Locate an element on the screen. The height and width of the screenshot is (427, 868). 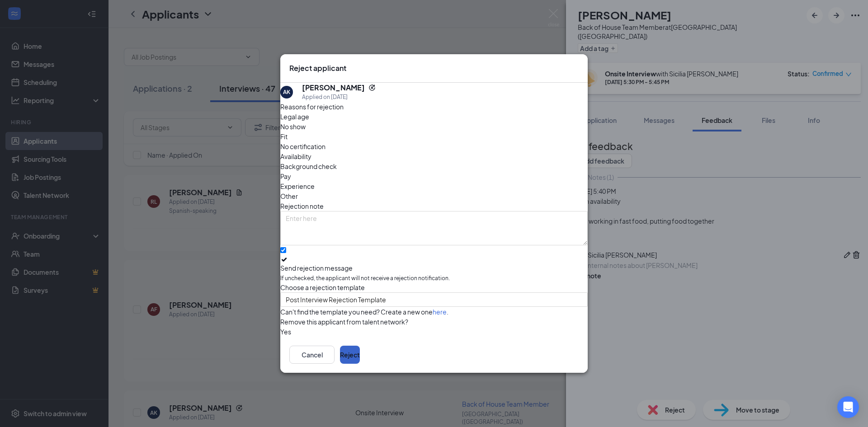
span: Post Interview Rejection Template is located at coordinates (336, 300).